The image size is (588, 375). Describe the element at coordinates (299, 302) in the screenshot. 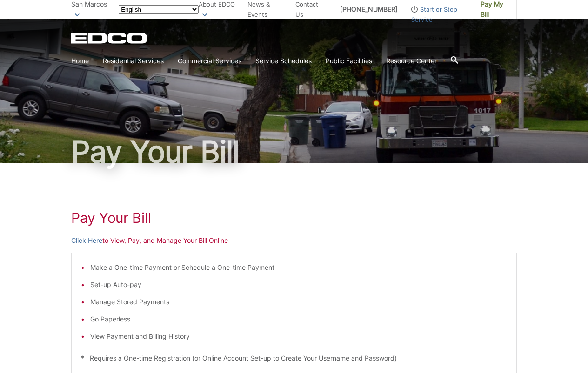

I see `li: Manage Stored Payments` at that location.